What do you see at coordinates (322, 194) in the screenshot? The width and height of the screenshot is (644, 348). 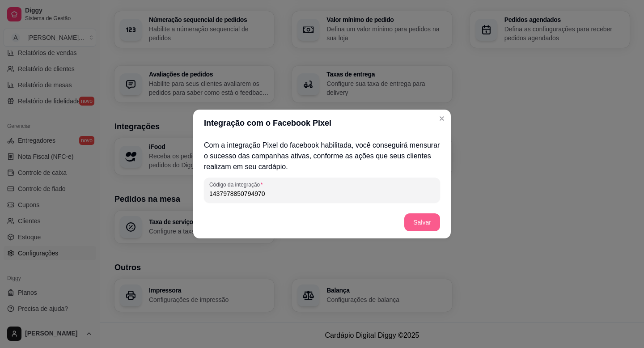 I see `input: Código da integração` at bounding box center [322, 194].